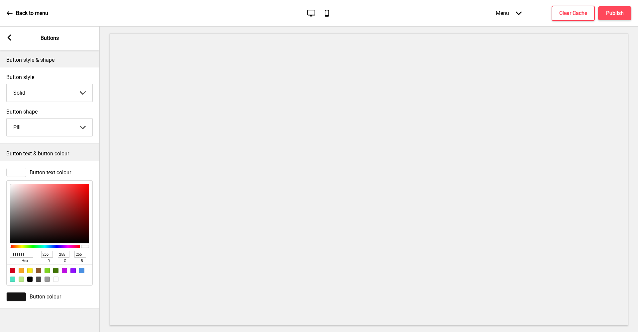 Image resolution: width=638 pixels, height=332 pixels. I want to click on div: #7ED321, so click(47, 271).